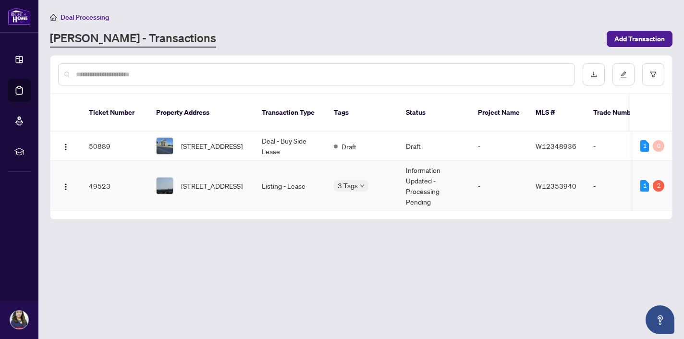 The width and height of the screenshot is (684, 339). I want to click on td: Deal - Buy Side Lease, so click(290, 146).